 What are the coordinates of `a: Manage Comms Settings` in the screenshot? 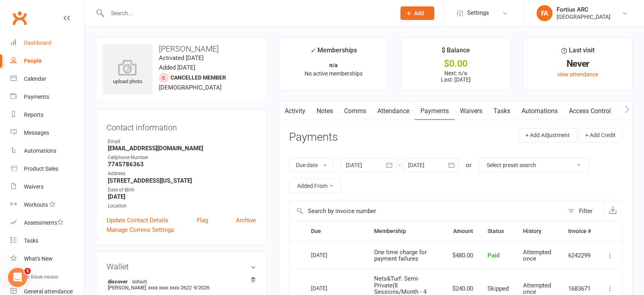 It's located at (140, 230).